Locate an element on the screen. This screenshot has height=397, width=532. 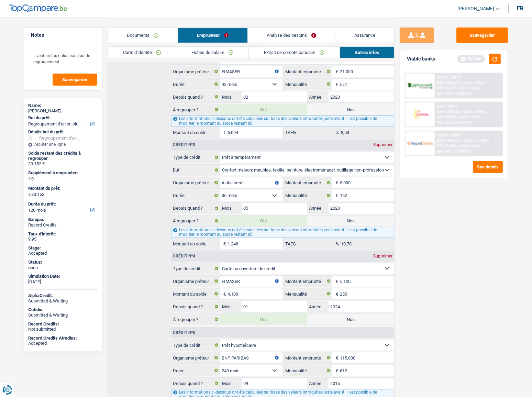
span: Limit: >1.183 € is located at coordinates (476, 140).